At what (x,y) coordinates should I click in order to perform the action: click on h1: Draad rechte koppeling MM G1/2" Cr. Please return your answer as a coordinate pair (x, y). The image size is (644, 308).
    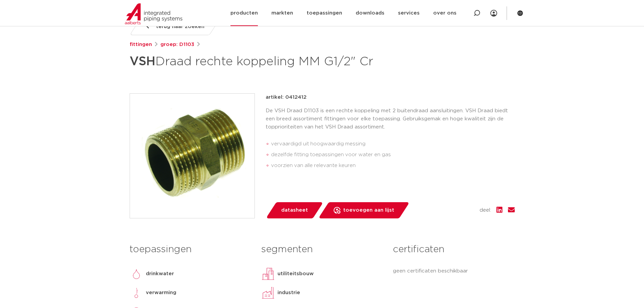
    Looking at the image, I should click on (257, 61).